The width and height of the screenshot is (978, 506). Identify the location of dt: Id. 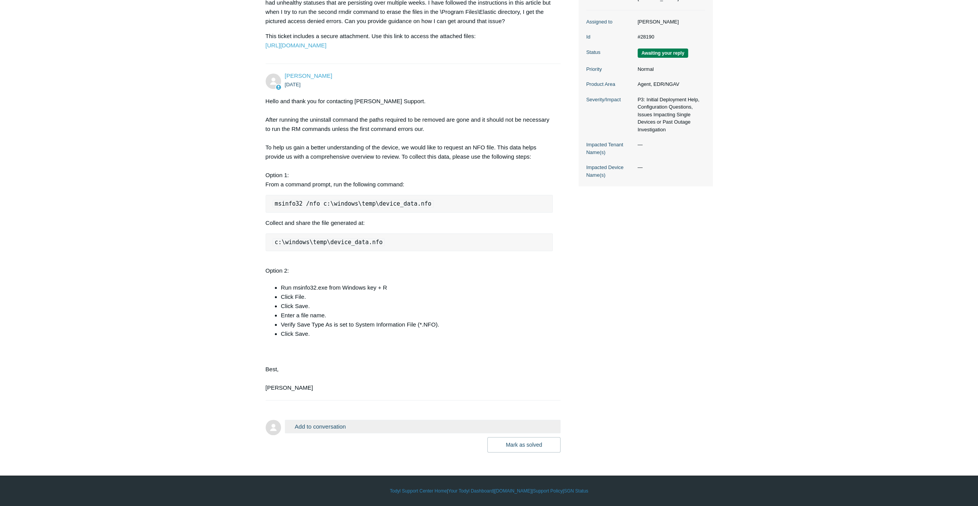
(610, 37).